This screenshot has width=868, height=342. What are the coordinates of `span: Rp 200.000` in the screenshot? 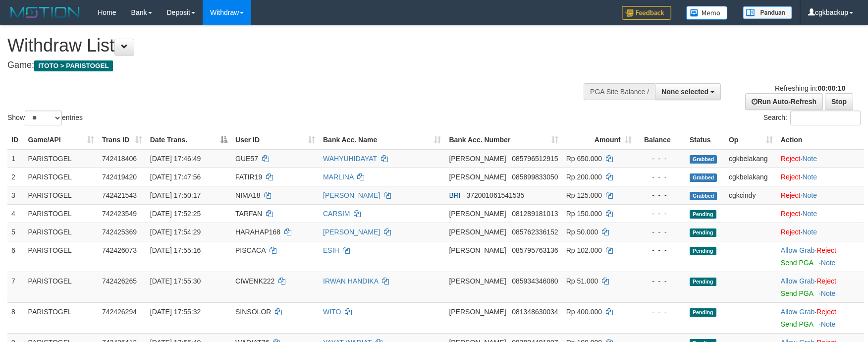 It's located at (584, 177).